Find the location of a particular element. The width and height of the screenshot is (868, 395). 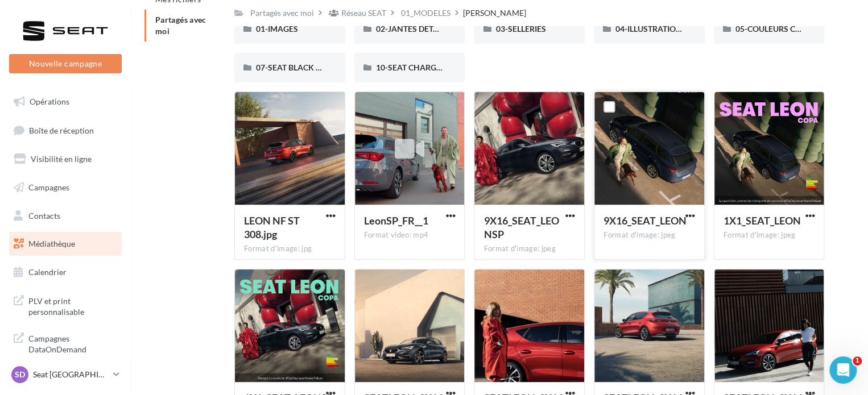

span: 9X16_SEAT_LEONSP is located at coordinates (521, 227).